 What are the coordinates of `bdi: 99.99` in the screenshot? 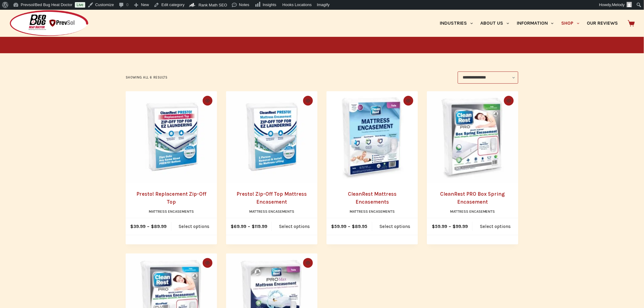 It's located at (460, 226).